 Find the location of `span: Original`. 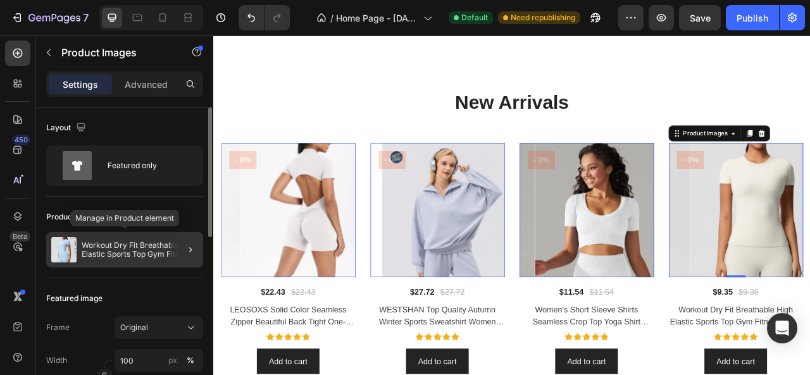

span: Original is located at coordinates (134, 328).